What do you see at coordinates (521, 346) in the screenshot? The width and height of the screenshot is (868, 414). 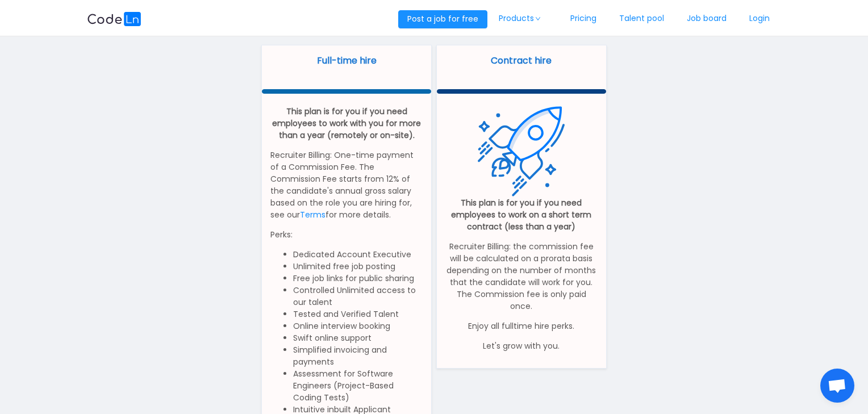 I see `p: Let's grow with you.` at bounding box center [521, 346].